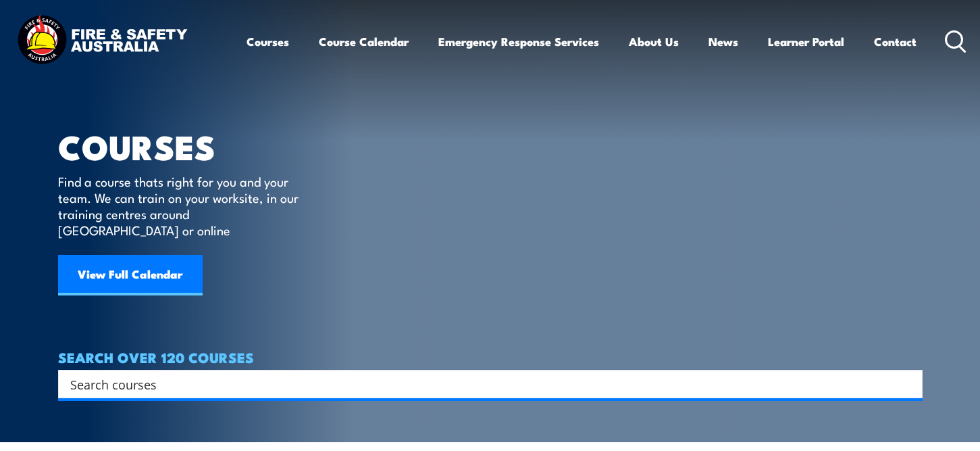 The width and height of the screenshot is (980, 451). What do you see at coordinates (484, 384) in the screenshot?
I see `form: Search form` at bounding box center [484, 384].